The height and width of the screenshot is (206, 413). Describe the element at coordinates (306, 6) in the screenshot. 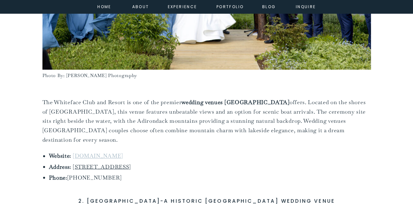

I see `a: inquire` at that location.